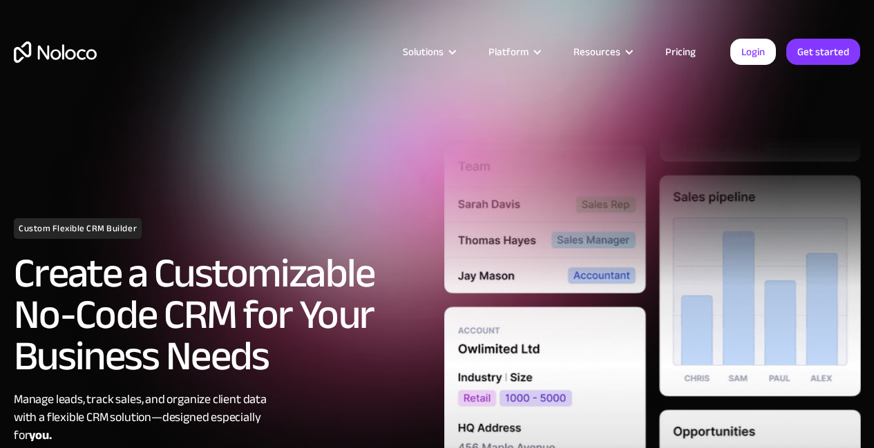 Image resolution: width=874 pixels, height=448 pixels. Describe the element at coordinates (823, 52) in the screenshot. I see `a: Get started` at that location.